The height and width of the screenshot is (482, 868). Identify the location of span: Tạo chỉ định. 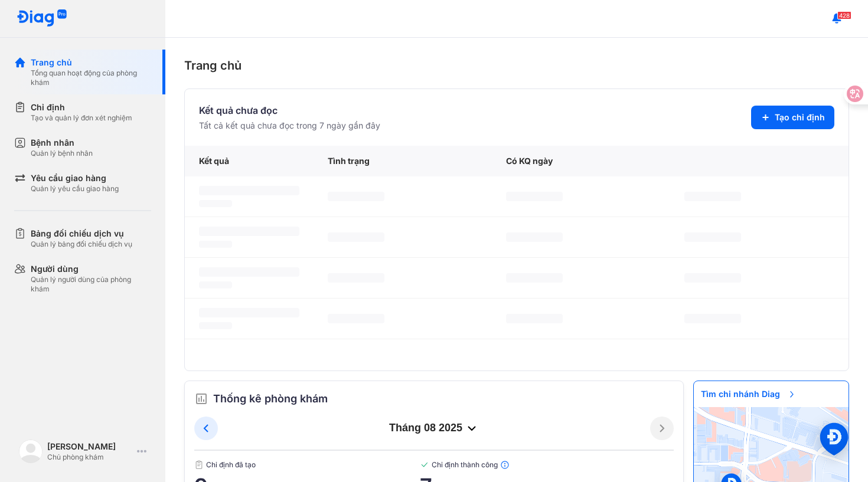
(799, 117).